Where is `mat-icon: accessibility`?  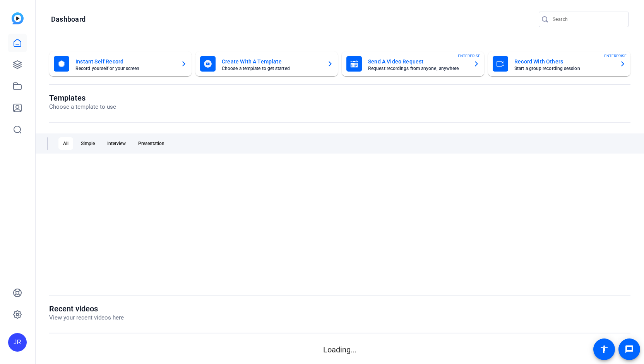
mat-icon: accessibility is located at coordinates (604, 349).